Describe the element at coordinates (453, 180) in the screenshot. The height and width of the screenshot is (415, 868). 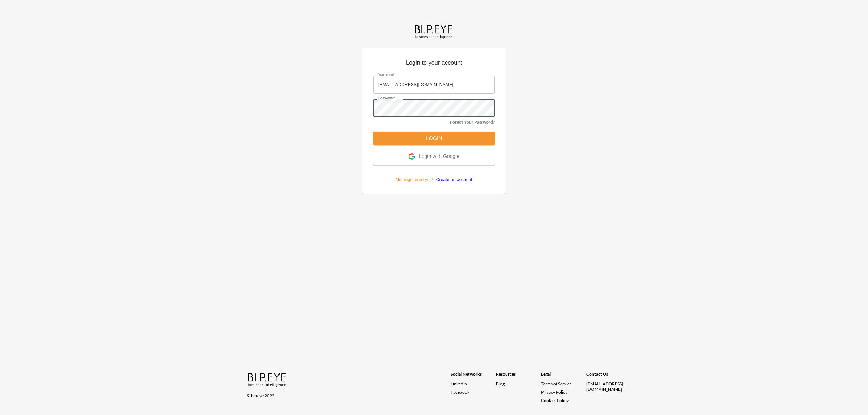
I see `a: Create an account` at that location.